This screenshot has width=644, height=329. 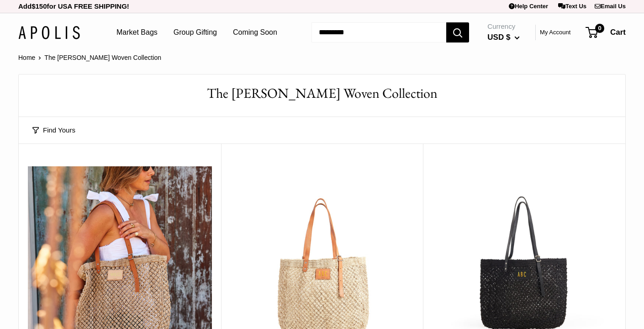 I want to click on nav: Breadcrumb, so click(x=90, y=57).